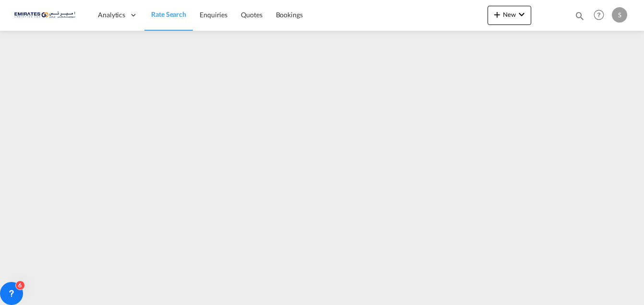 Image resolution: width=644 pixels, height=305 pixels. I want to click on span: Enquiries, so click(213, 14).